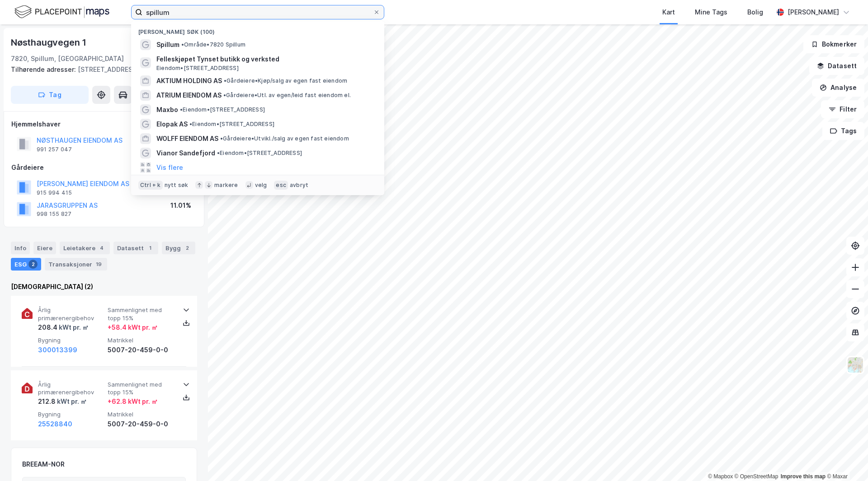 The image size is (868, 481). What do you see at coordinates (181, 206) in the screenshot?
I see `div: 11.01%` at bounding box center [181, 206].